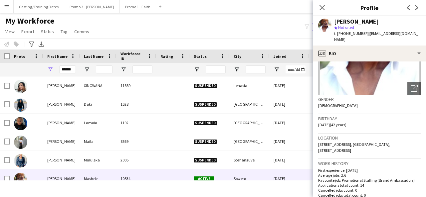  I want to click on div: Lenasia, so click(250, 86).